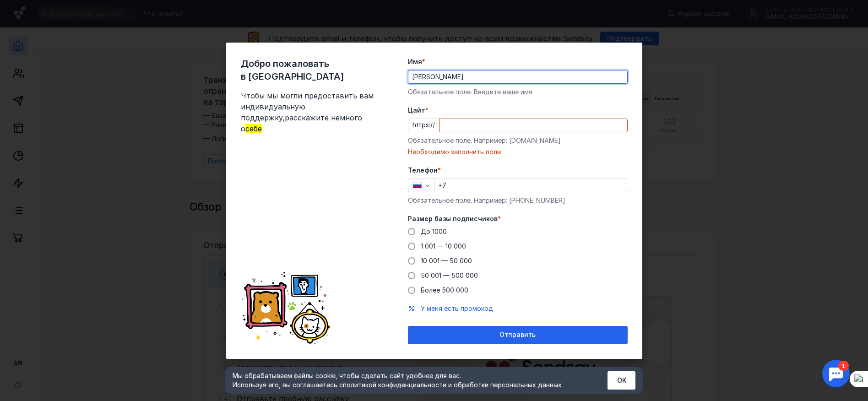  Describe the element at coordinates (301, 124) in the screenshot. I see `msreadoutspan: расскажите немного о` at that location.